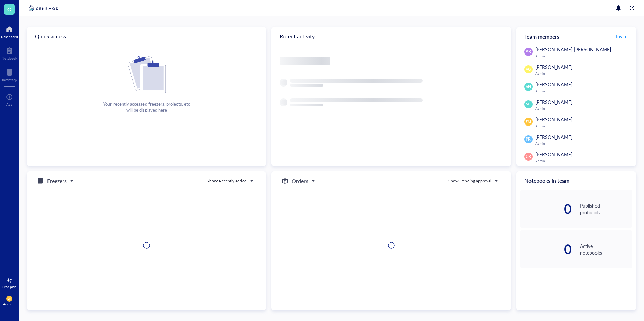 Image resolution: width=644 pixels, height=321 pixels. Describe the element at coordinates (10, 58) in the screenshot. I see `div: Notebook` at that location.